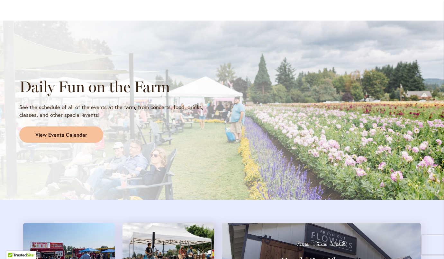 The width and height of the screenshot is (444, 259). I want to click on h2: Daily Fun on the Farm, so click(118, 87).